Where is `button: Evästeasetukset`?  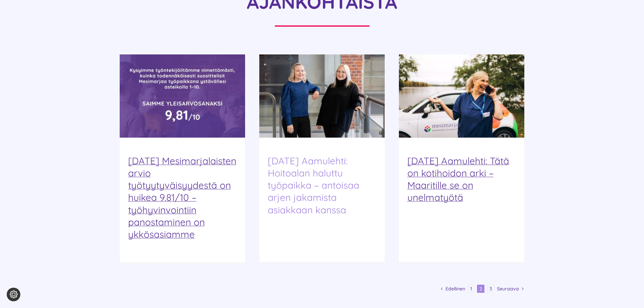 button: Evästeasetukset is located at coordinates (14, 295).